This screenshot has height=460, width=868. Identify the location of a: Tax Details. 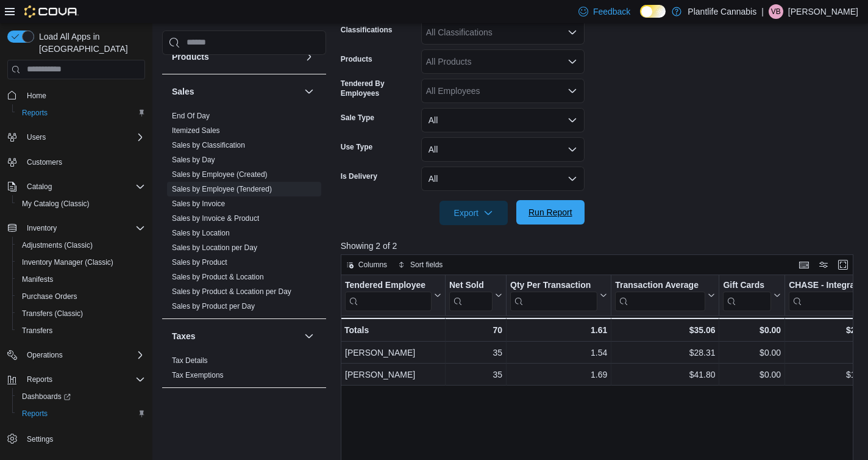
(190, 360).